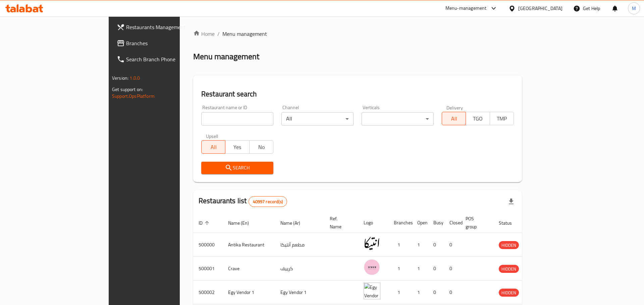 The image size is (644, 305). Describe the element at coordinates (478, 119) in the screenshot. I see `button: TGO` at that location.